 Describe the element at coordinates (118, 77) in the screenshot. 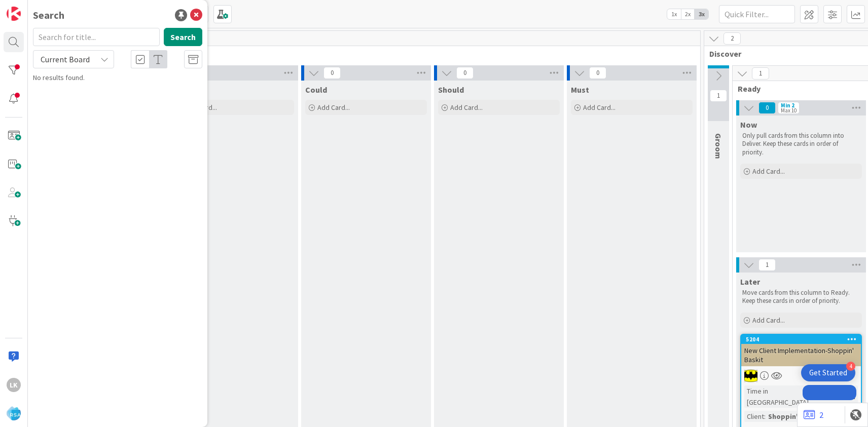

I see `div: No results found.` at that location.